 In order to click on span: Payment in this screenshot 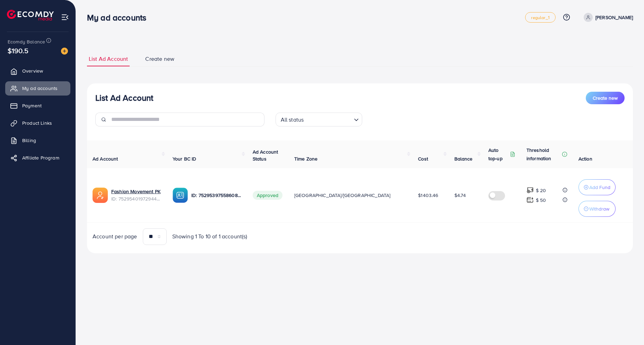, I will do `click(32, 105)`.